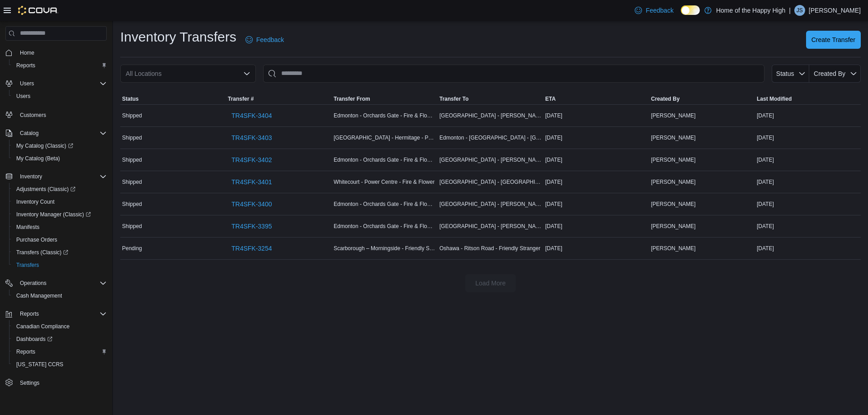 The width and height of the screenshot is (868, 415). What do you see at coordinates (23, 96) in the screenshot?
I see `a: Users` at bounding box center [23, 96].